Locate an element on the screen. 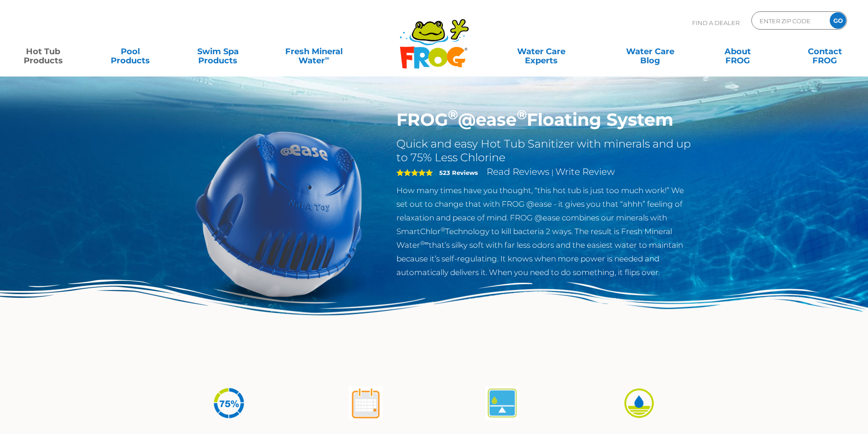 This screenshot has height=434, width=868. a: Hot TubProducts is located at coordinates (43, 52).